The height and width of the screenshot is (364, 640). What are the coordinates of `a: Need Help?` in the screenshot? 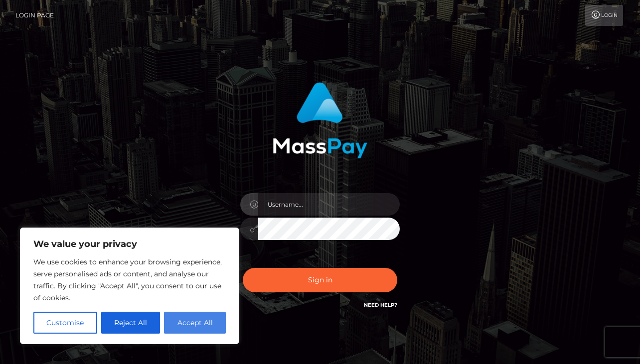 It's located at (381, 305).